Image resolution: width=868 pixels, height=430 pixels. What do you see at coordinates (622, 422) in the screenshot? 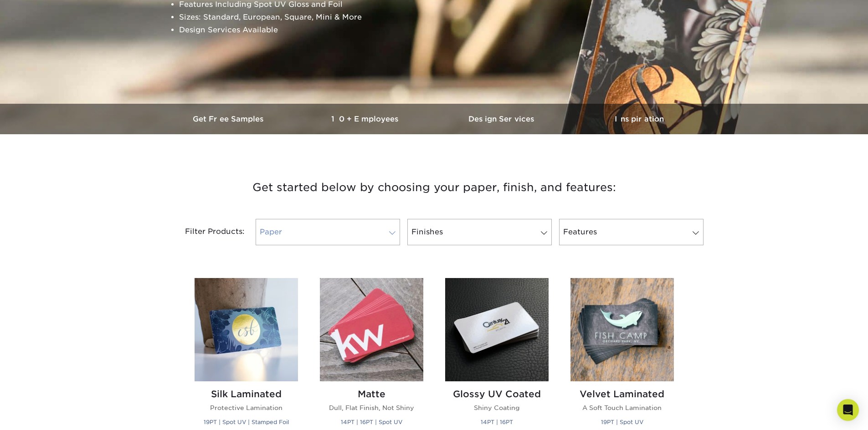
I see `small: 19PT | Spot UV` at bounding box center [622, 422].